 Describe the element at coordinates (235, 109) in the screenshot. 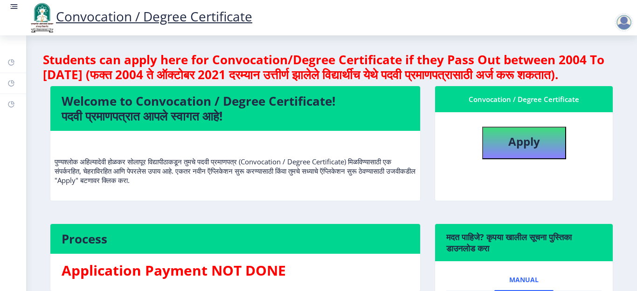

I see `h4: Welcome to Convocation / Degree Certificate! पदवी प्रमाणपत्रात आपले स्वागत आहे!` at that location.